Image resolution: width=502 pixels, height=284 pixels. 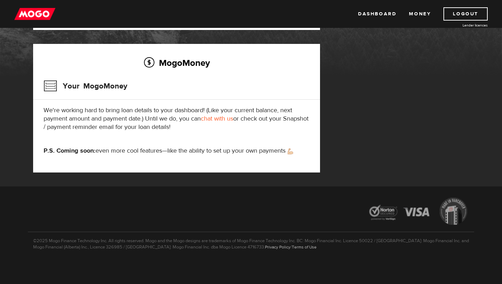 What do you see at coordinates (462, 25) in the screenshot?
I see `a: Lender licences` at bounding box center [462, 25].